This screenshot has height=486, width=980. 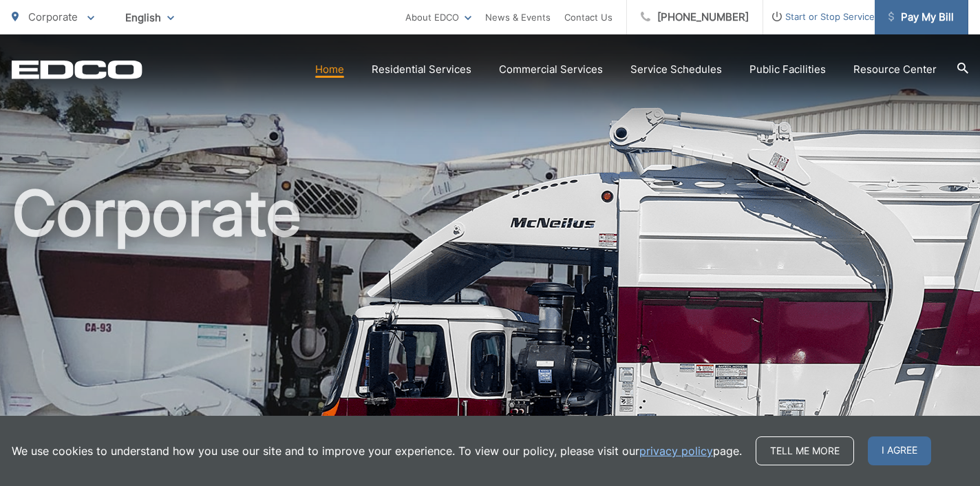 What do you see at coordinates (676, 451) in the screenshot?
I see `a: privacy policy` at bounding box center [676, 451].